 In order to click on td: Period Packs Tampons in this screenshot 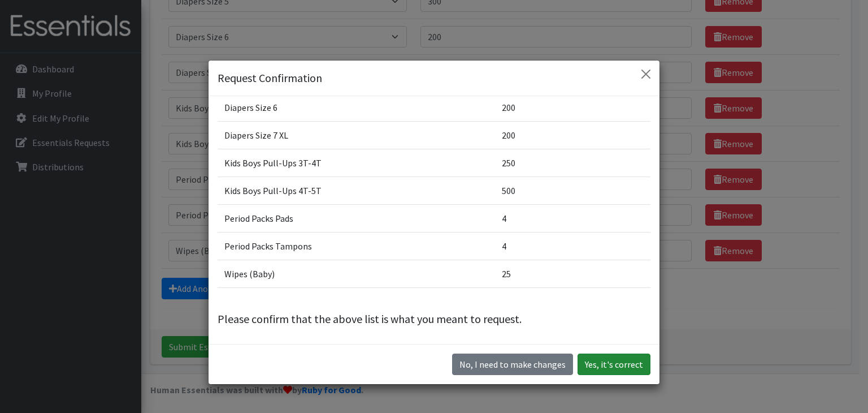, I will do `click(356, 246)`.